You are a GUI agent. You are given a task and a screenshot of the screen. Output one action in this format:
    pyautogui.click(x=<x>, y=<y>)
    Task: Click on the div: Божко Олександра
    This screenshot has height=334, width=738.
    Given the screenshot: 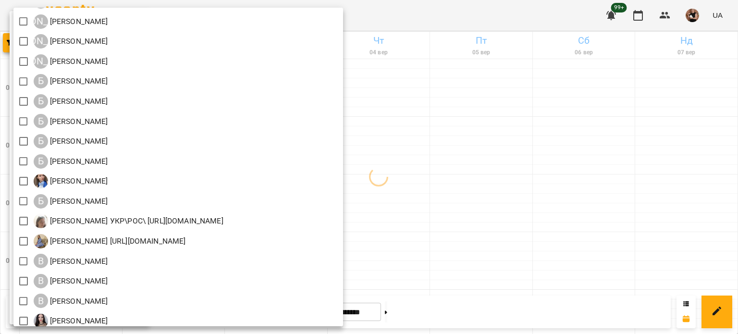 What is the action you would take?
    pyautogui.click(x=71, y=162)
    